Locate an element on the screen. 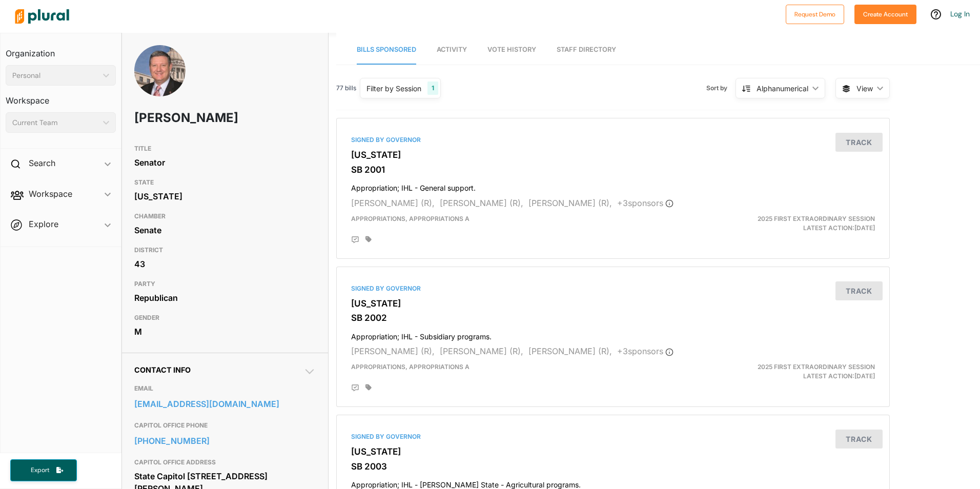 This screenshot has width=980, height=489. span: Export is located at coordinates (40, 470).